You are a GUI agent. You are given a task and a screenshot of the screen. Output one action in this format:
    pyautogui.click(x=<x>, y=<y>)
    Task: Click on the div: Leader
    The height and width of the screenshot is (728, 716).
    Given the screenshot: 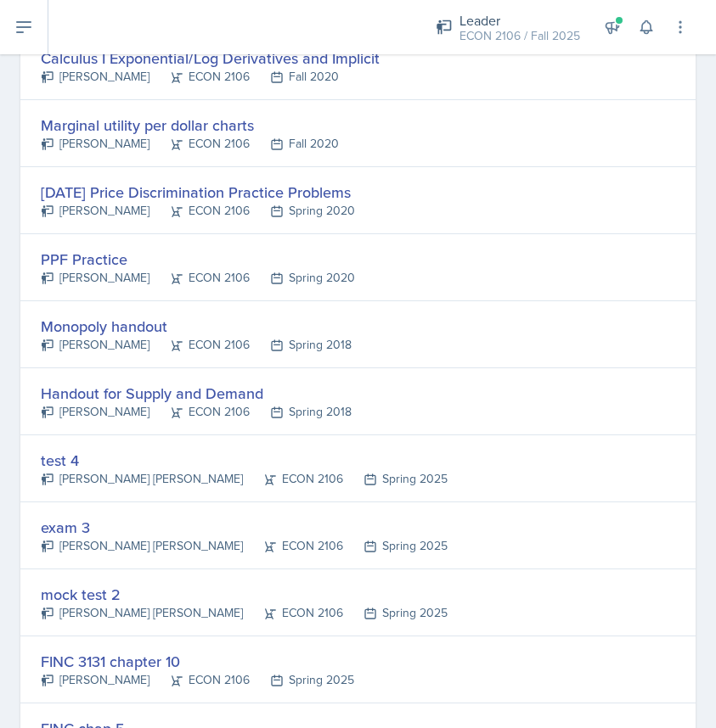 What is the action you would take?
    pyautogui.click(x=520, y=20)
    